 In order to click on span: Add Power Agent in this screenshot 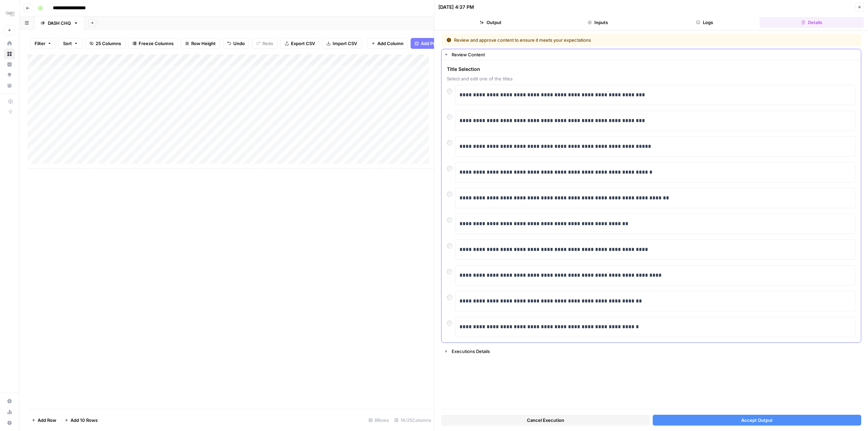, I will do `click(439, 44)`.